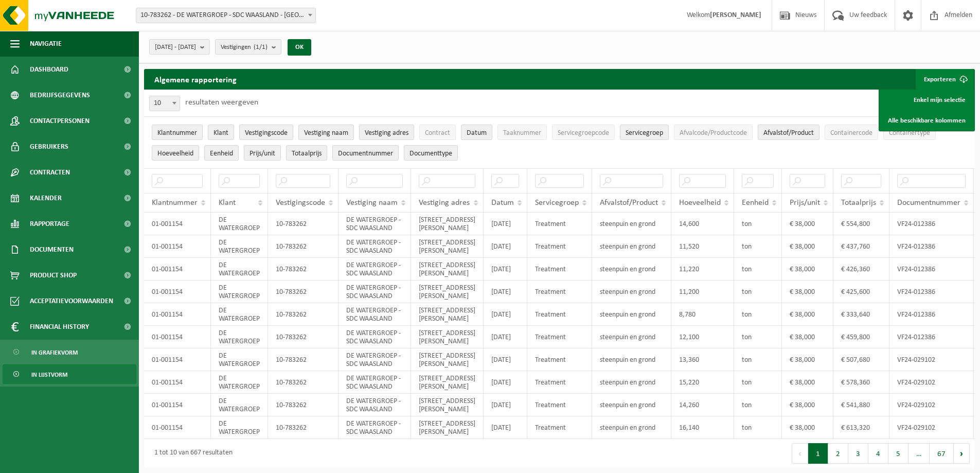 This screenshot has height=473, width=980. I want to click on td: € 554,800, so click(861, 224).